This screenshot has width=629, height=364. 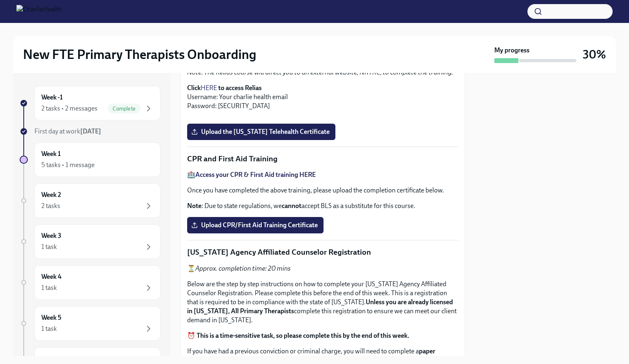 What do you see at coordinates (292, 205) in the screenshot?
I see `strong: cannot` at bounding box center [292, 205].